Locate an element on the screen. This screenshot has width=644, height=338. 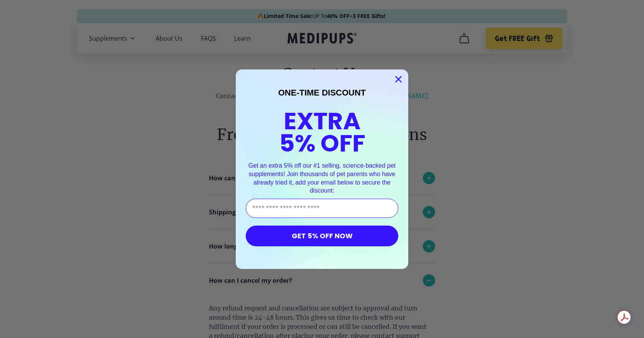
span: 5% OFF is located at coordinates (322, 143).